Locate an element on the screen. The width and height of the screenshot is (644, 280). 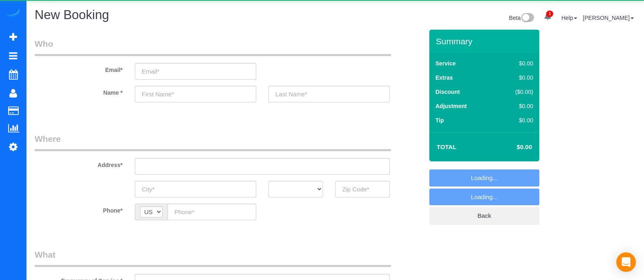
span: 1 is located at coordinates (549, 14).